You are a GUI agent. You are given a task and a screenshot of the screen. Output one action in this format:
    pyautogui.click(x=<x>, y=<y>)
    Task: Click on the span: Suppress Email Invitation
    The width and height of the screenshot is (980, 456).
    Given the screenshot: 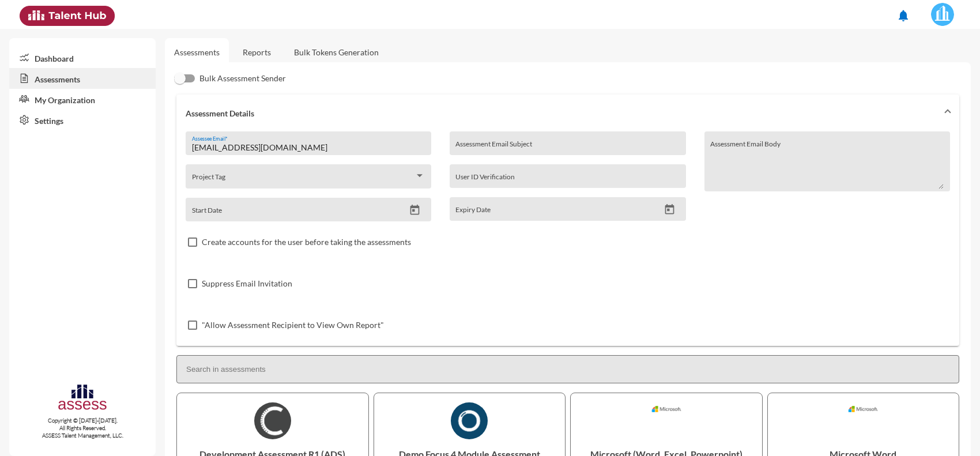 What is the action you would take?
    pyautogui.click(x=247, y=284)
    